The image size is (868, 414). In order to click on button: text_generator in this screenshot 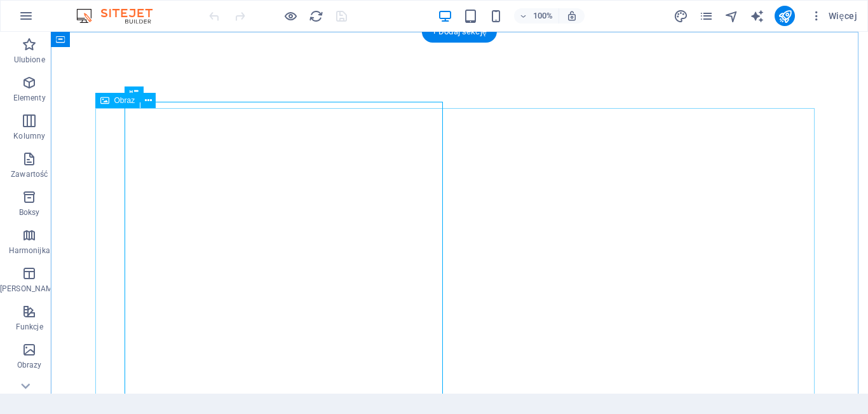, I will do `click(757, 16)`.